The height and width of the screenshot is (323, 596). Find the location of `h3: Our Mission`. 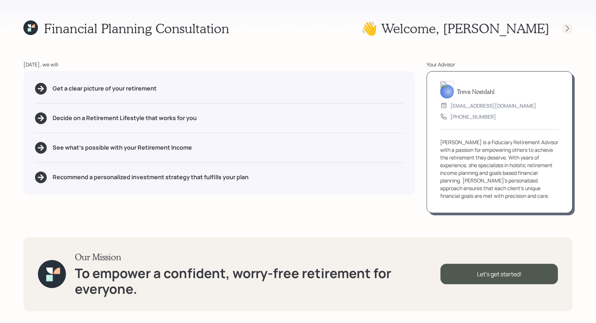

h3: Our Mission is located at coordinates (258, 257).